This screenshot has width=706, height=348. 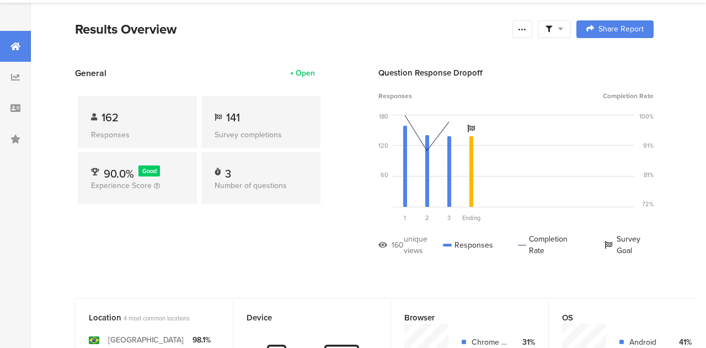 What do you see at coordinates (145, 318) in the screenshot?
I see `div: Location` at bounding box center [145, 318].